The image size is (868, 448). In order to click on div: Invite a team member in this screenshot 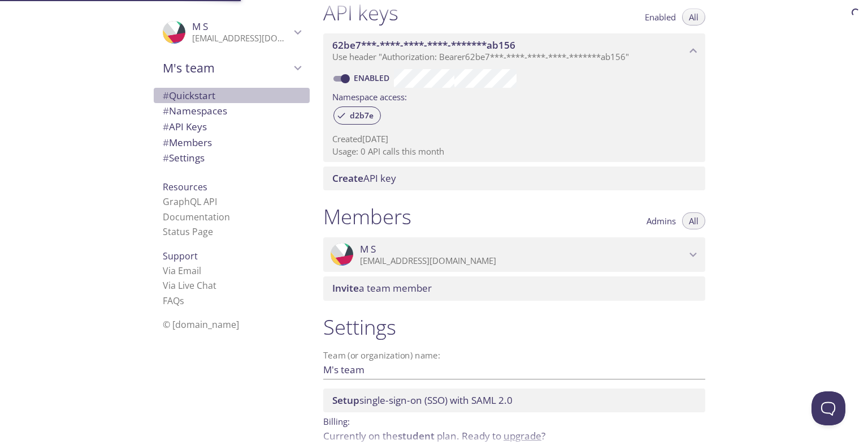, I will do `click(514, 288)`.